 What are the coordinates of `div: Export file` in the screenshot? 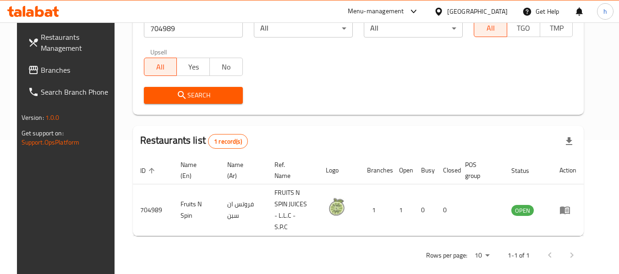 It's located at (569, 142).